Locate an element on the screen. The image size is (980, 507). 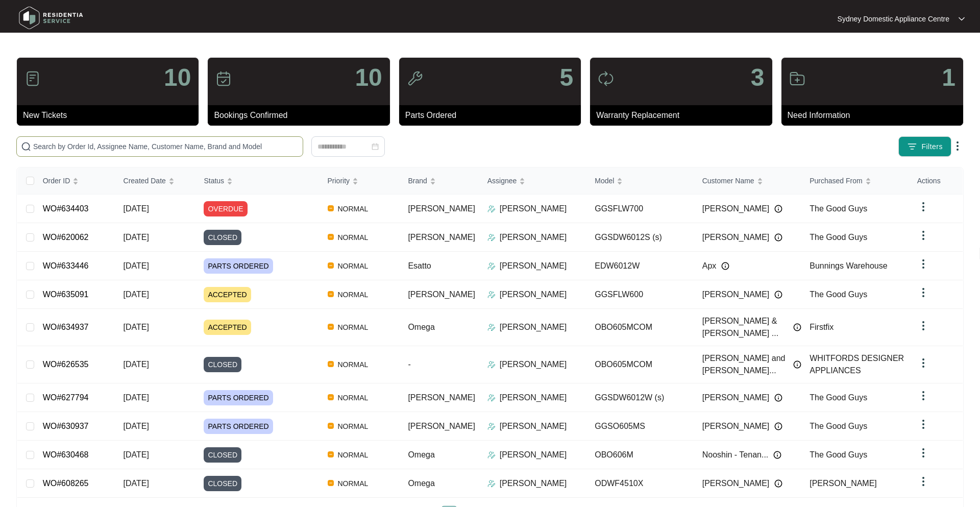
td: ODWF4510X is located at coordinates (640, 483).